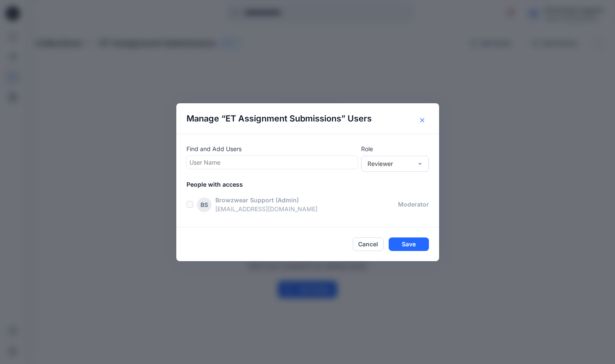  What do you see at coordinates (408, 244) in the screenshot?
I see `button: Save` at bounding box center [408, 244].